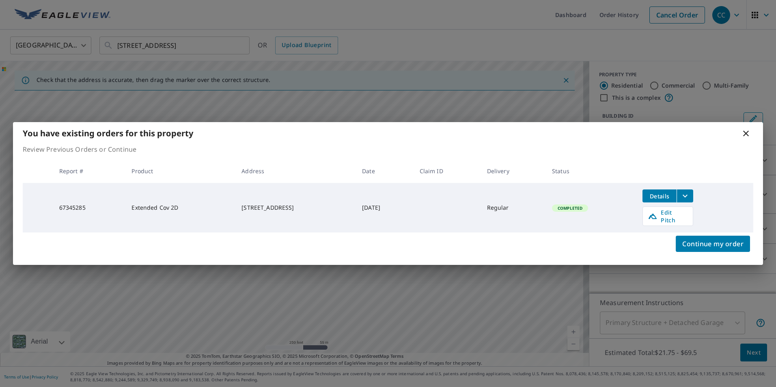 This screenshot has width=776, height=387. I want to click on th: Status, so click(590, 171).